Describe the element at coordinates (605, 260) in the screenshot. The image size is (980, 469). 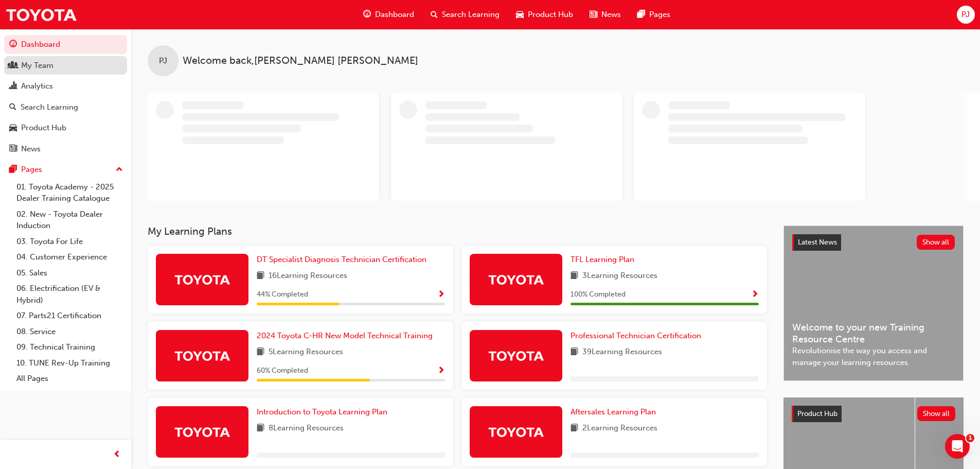
I see `a: TFL Learning Plan` at that location.